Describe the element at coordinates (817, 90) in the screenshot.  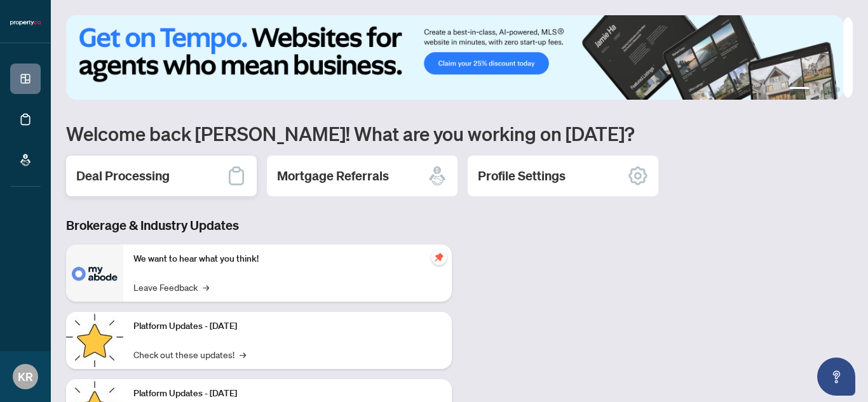
I see `button: 2` at that location.